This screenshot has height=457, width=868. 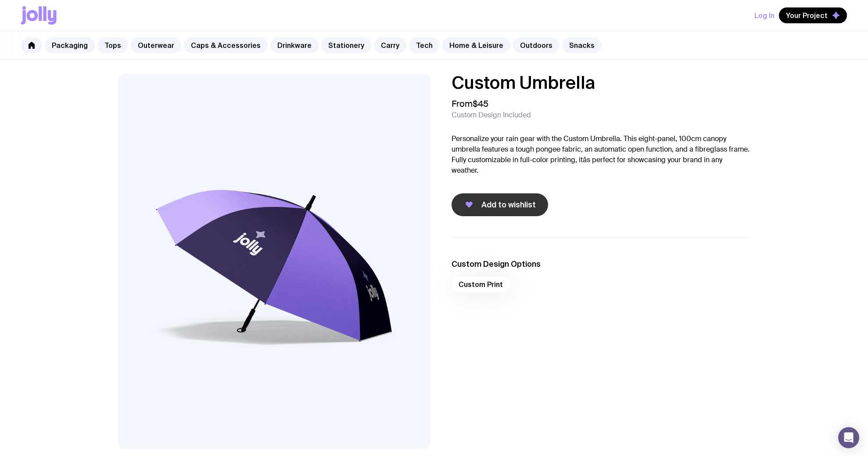 What do you see at coordinates (390, 46) in the screenshot?
I see `a: Carry` at bounding box center [390, 46].